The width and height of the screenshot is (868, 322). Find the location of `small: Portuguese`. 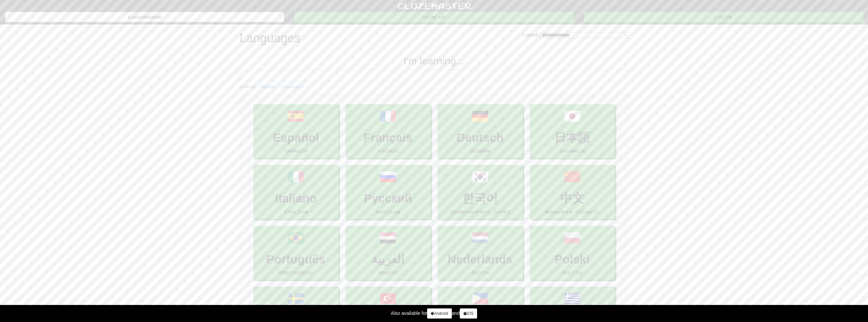

small: Portuguese is located at coordinates (296, 273).